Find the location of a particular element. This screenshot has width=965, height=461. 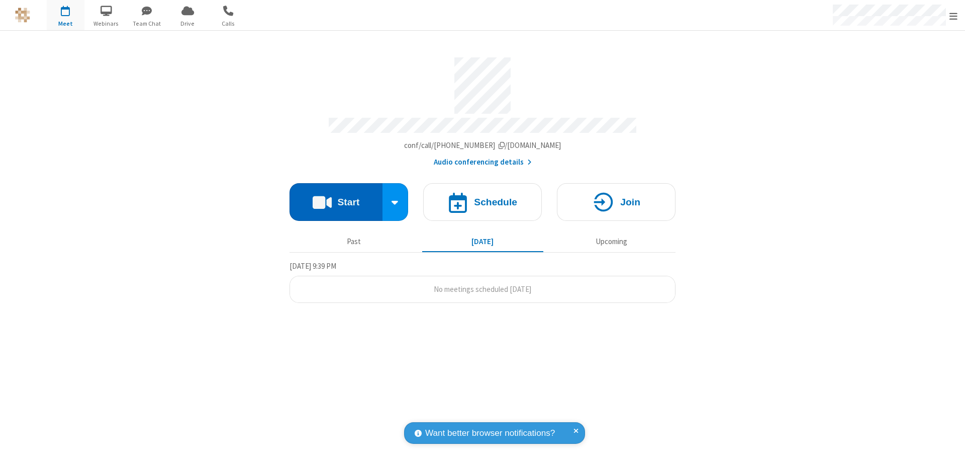

button: Copy my meeting room linkCopy my meeting room link is located at coordinates (483, 145).